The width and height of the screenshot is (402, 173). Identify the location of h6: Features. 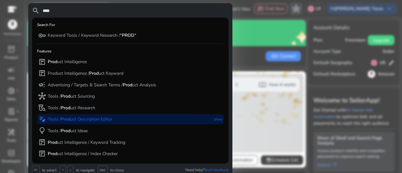
(44, 51).